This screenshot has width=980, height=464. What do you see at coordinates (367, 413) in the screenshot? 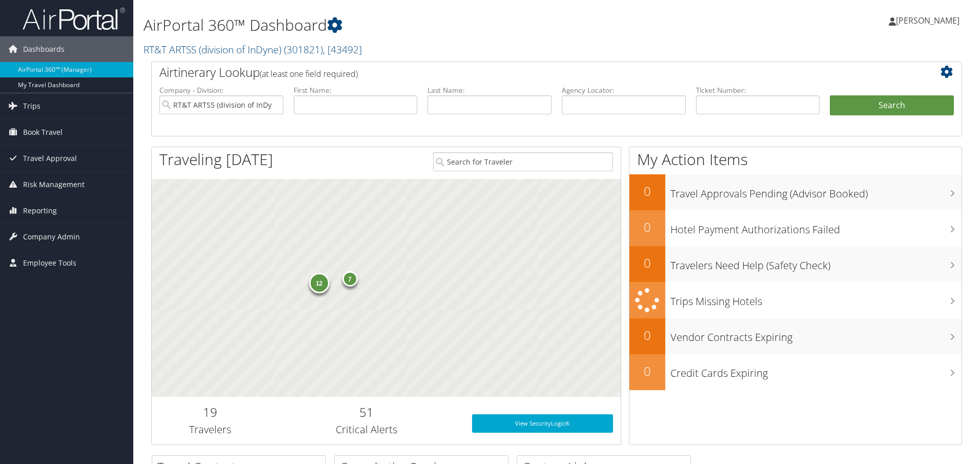
I see `h2: 51` at bounding box center [367, 413].